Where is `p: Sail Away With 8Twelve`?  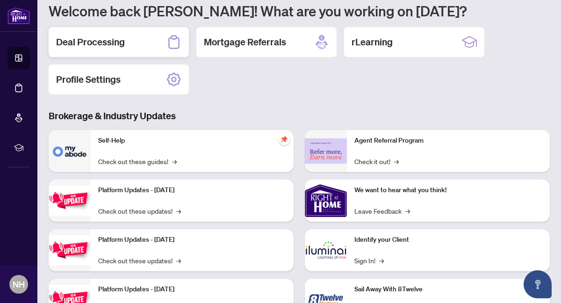
p: Sail Away With 8Twelve is located at coordinates (449, 290).